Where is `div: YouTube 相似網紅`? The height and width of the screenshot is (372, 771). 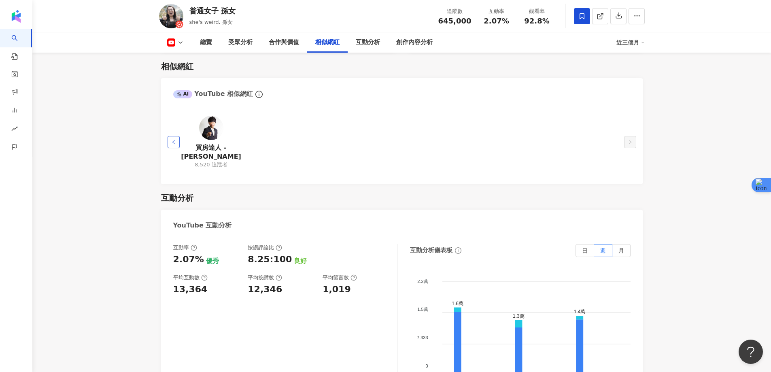 div: YouTube 相似網紅 is located at coordinates (213, 94).